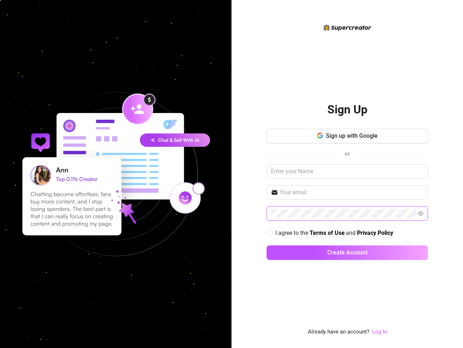 The width and height of the screenshot is (463, 348). What do you see at coordinates (352, 192) in the screenshot?
I see `input: Your email` at bounding box center [352, 192].